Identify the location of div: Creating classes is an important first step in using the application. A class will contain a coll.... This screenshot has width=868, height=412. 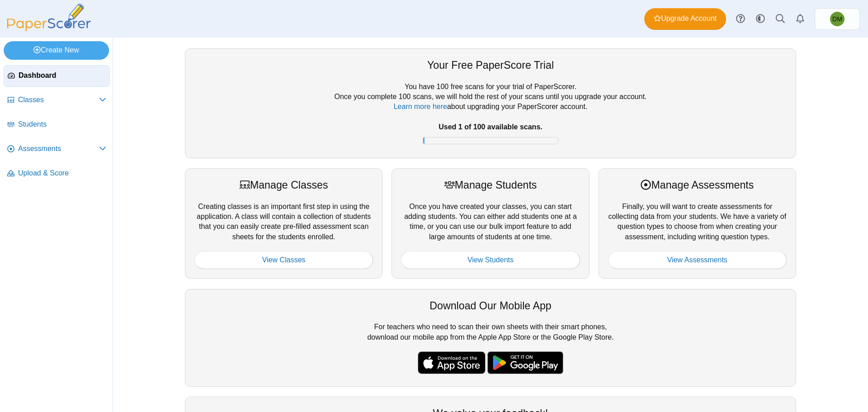
(284, 223).